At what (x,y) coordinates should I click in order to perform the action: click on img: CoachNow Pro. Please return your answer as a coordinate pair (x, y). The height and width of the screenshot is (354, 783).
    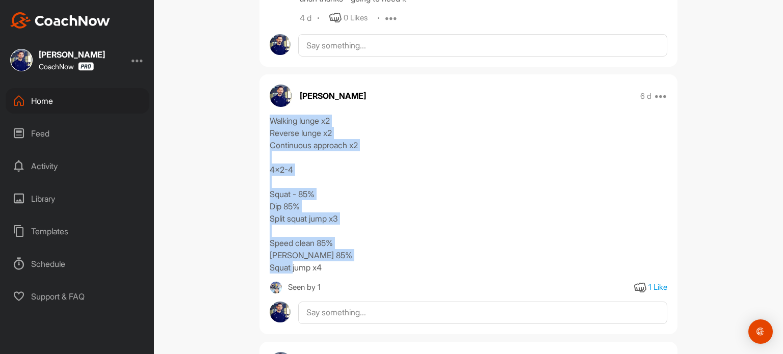
    Looking at the image, I should click on (86, 66).